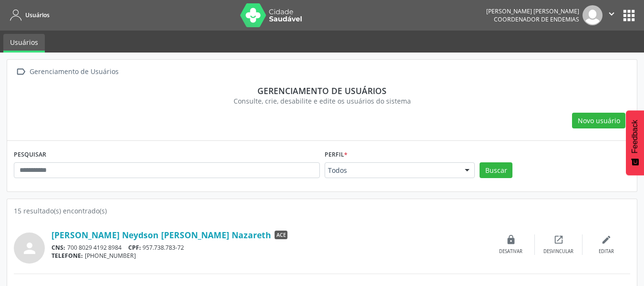  Describe the element at coordinates (635, 136) in the screenshot. I see `span: Feedback` at that location.